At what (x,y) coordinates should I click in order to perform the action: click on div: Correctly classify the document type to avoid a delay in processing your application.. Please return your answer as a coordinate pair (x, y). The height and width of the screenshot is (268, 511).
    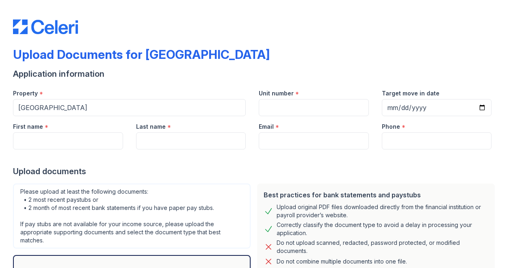
    Looking at the image, I should click on (382, 229).